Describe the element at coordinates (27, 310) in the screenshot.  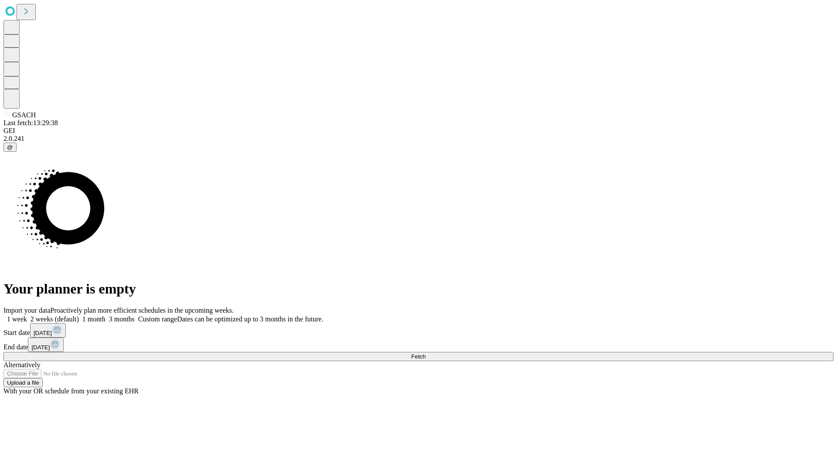
I see `span: Import your data` at that location.